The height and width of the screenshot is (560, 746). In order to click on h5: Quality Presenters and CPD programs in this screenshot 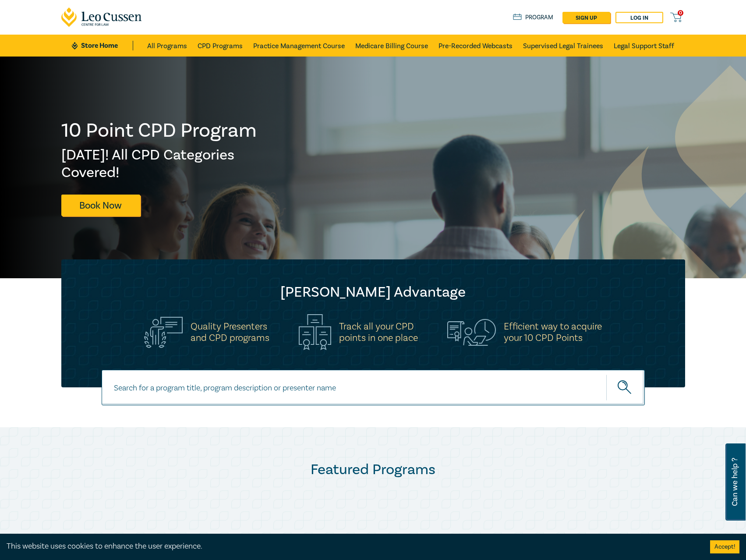, I will do `click(230, 332)`.